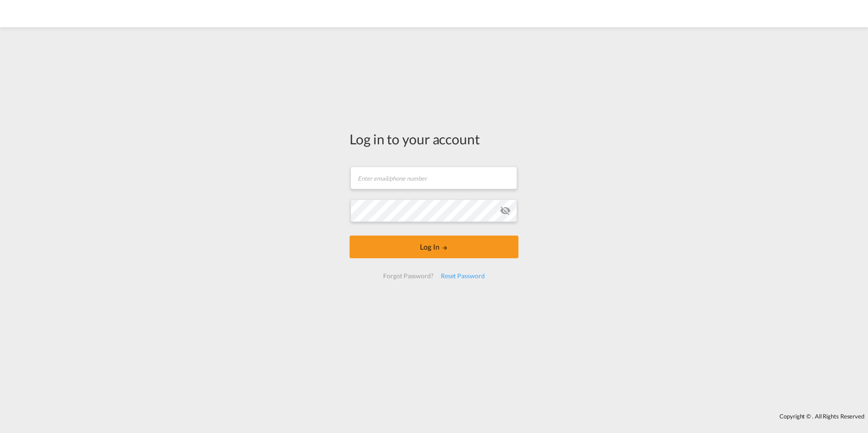 This screenshot has height=433, width=868. Describe the element at coordinates (462, 276) in the screenshot. I see `div: Reset Password` at that location.